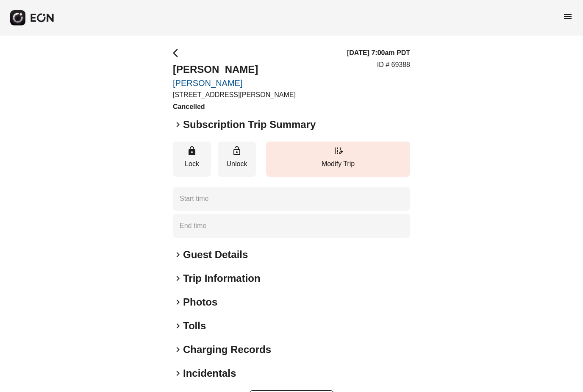 This screenshot has width=583, height=392. I want to click on span: edit_road, so click(338, 151).